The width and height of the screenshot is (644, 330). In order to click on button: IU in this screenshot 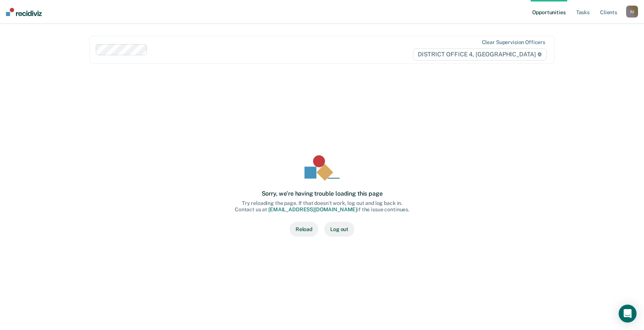, I will do `click(632, 12)`.